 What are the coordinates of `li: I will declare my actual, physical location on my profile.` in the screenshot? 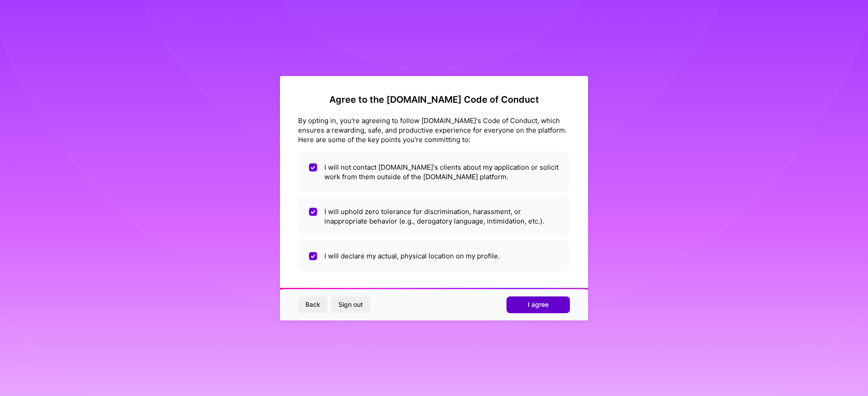 It's located at (434, 256).